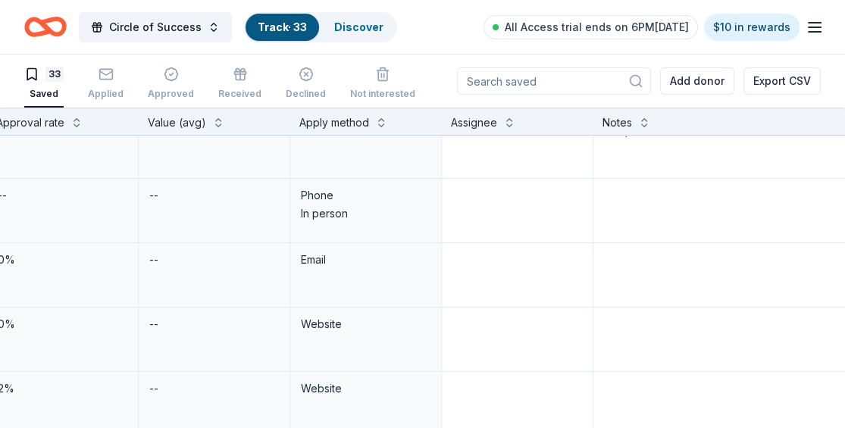 The height and width of the screenshot is (428, 845). What do you see at coordinates (155, 27) in the screenshot?
I see `button: Circle of Success` at bounding box center [155, 27].